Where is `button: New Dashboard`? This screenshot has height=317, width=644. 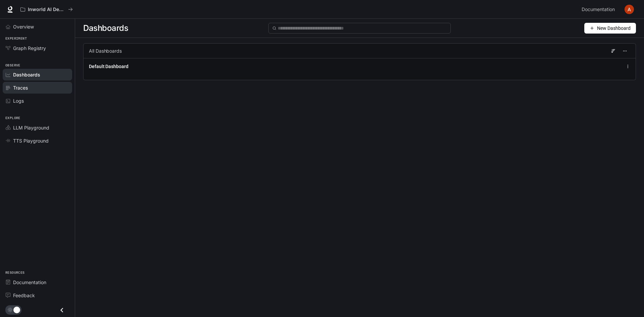 button: New Dashboard is located at coordinates (610, 28).